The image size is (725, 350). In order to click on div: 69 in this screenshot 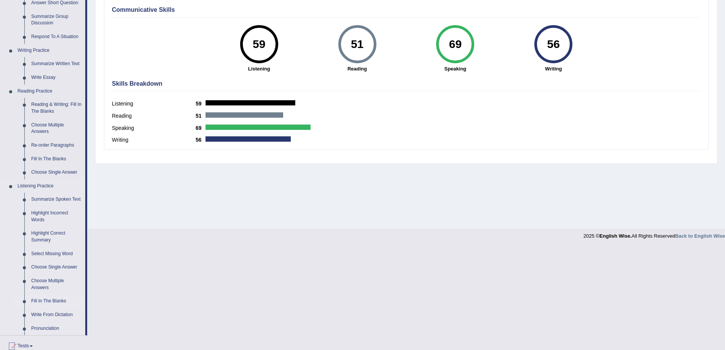, I will do `click(455, 44)`.